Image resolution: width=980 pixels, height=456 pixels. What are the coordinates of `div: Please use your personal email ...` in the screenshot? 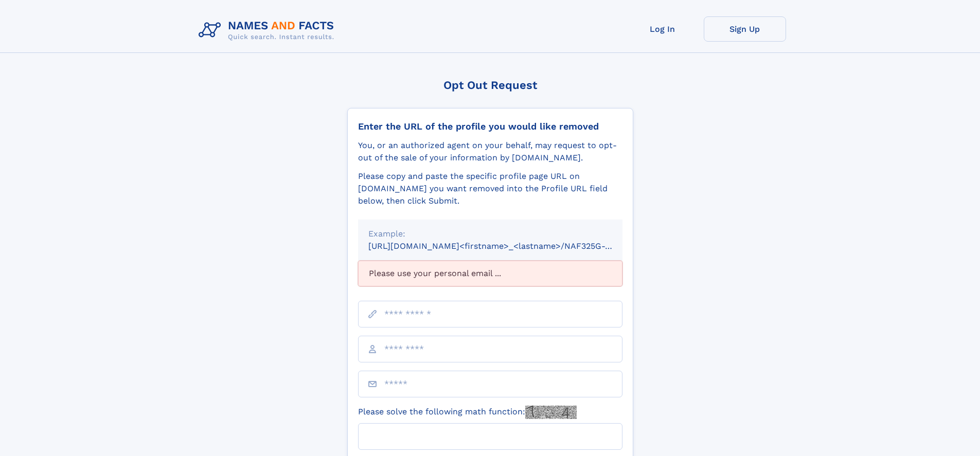 It's located at (490, 274).